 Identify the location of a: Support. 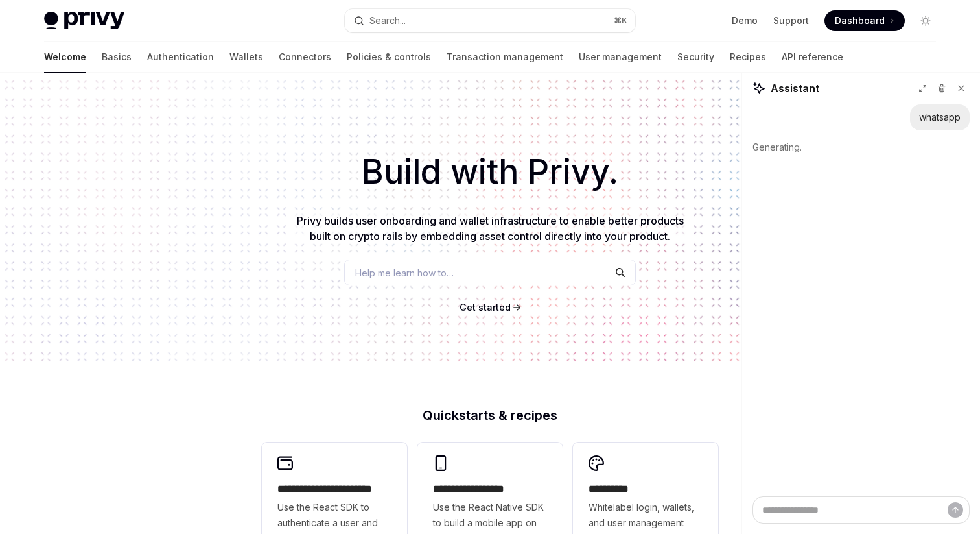
(791, 21).